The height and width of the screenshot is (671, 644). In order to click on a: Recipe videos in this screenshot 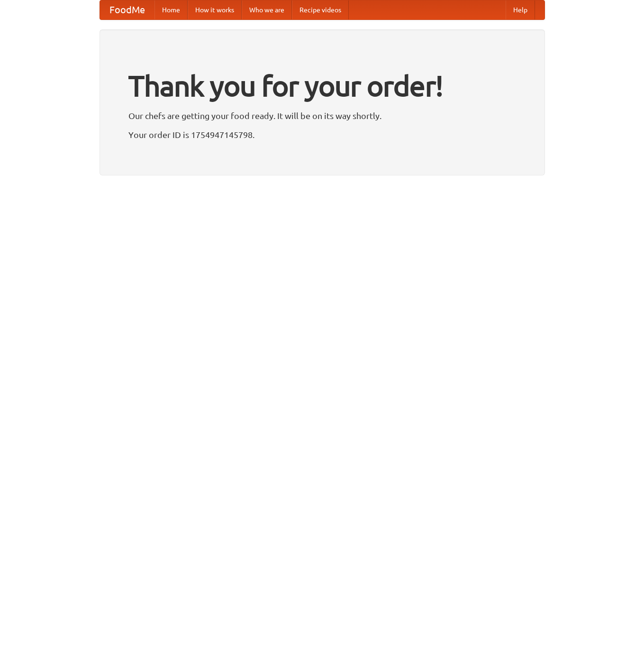, I will do `click(321, 10)`.